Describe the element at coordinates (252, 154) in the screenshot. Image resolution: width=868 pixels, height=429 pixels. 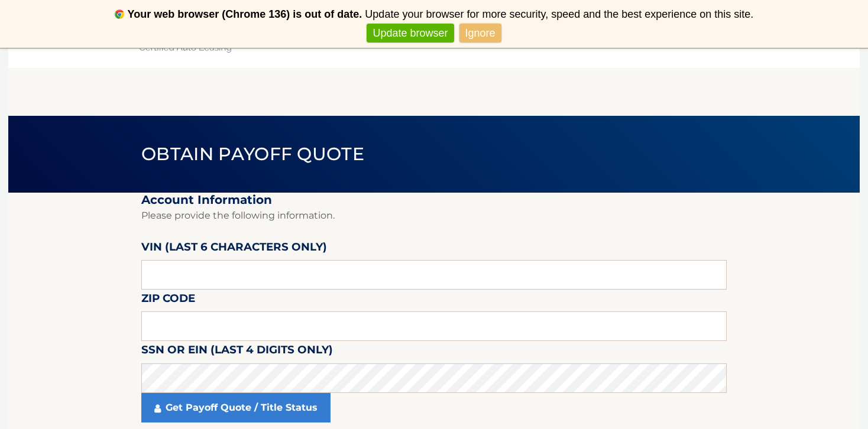
I see `span: Obtain Payoff Quote` at that location.